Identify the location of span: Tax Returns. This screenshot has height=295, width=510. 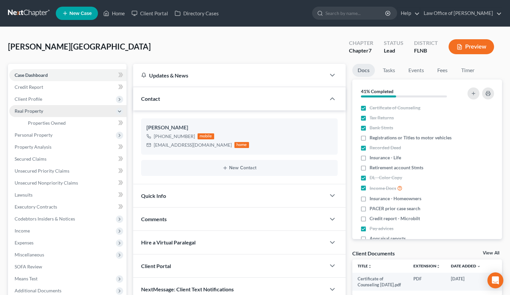
(382, 118).